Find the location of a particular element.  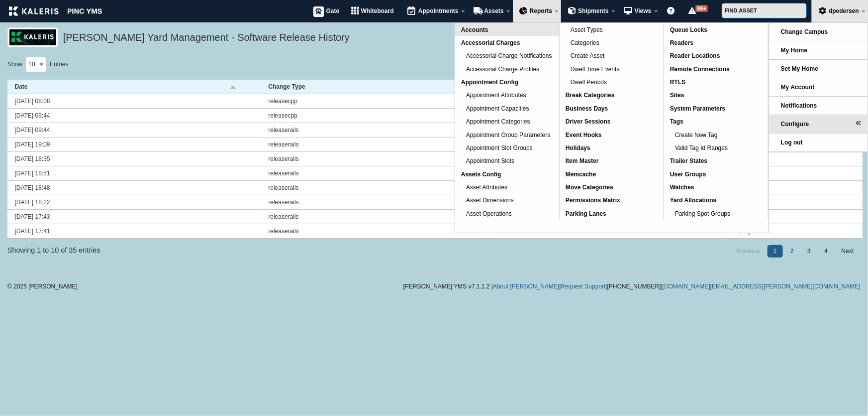

span: Watches is located at coordinates (682, 187).